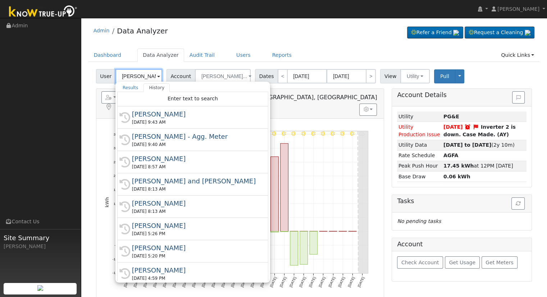  What do you see at coordinates (479, 145) in the screenshot?
I see `span: (2y 10m)` at bounding box center [479, 145].